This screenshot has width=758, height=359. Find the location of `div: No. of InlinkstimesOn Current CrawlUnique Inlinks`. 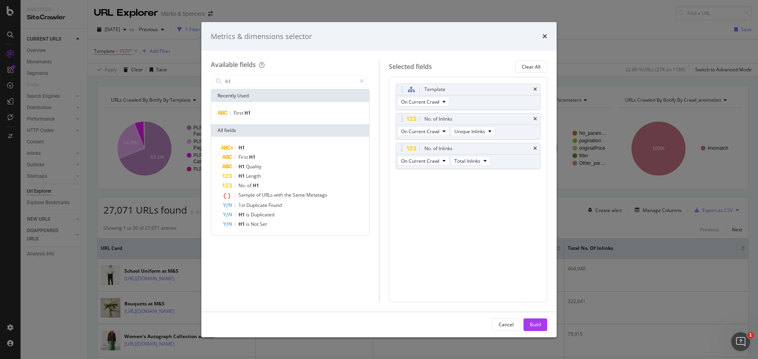

div: No. of InlinkstimesOn Current CrawlUnique Inlinks is located at coordinates (468, 126).